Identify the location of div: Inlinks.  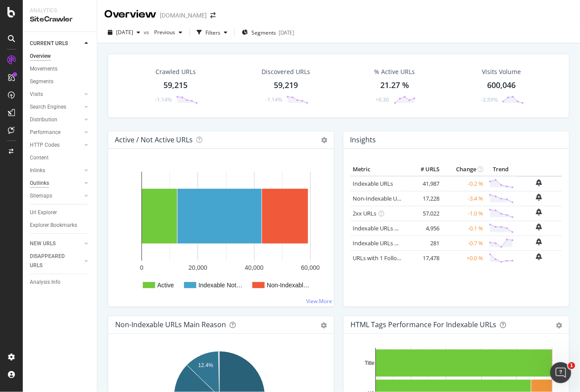
(37, 170).